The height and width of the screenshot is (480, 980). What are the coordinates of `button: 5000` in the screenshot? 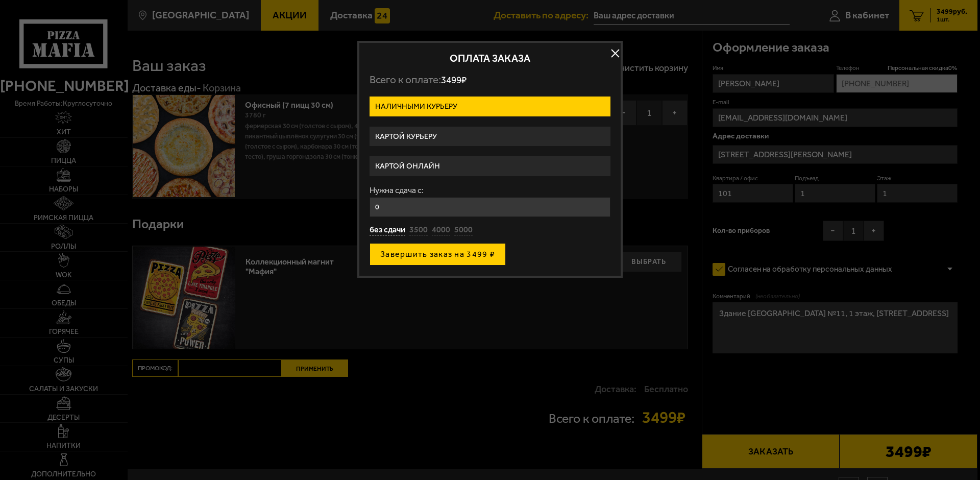 It's located at (463, 230).